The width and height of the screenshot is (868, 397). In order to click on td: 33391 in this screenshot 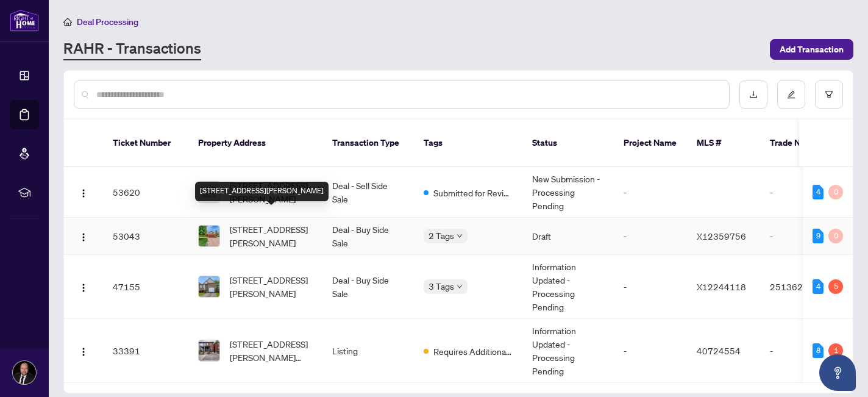, I will do `click(146, 351)`.